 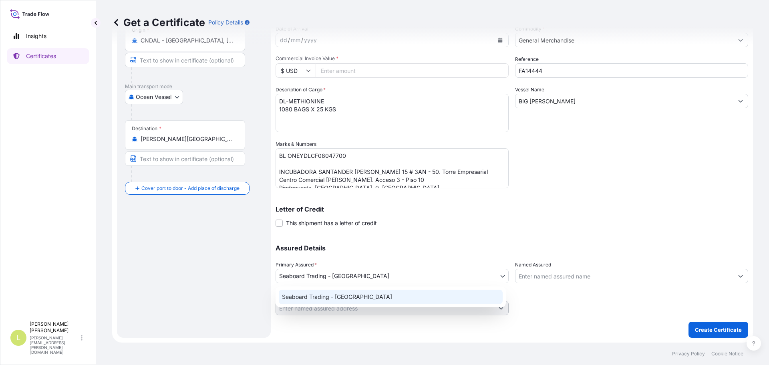 What do you see at coordinates (296, 265) in the screenshot?
I see `span: Primary Assured` at bounding box center [296, 265].